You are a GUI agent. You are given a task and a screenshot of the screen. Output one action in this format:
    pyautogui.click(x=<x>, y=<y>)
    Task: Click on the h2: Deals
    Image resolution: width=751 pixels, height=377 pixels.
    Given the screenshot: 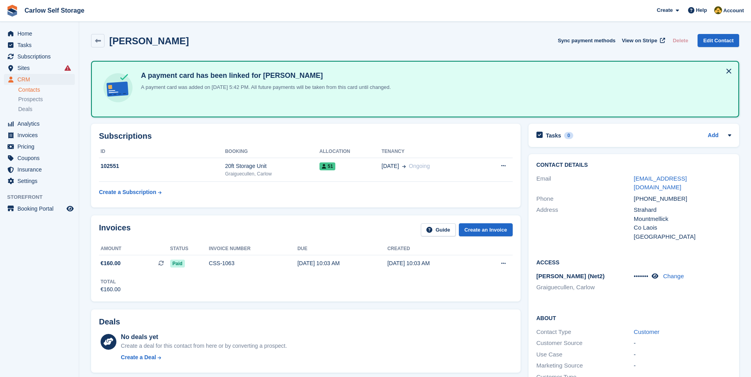 What is the action you would take?
    pyautogui.click(x=109, y=322)
    